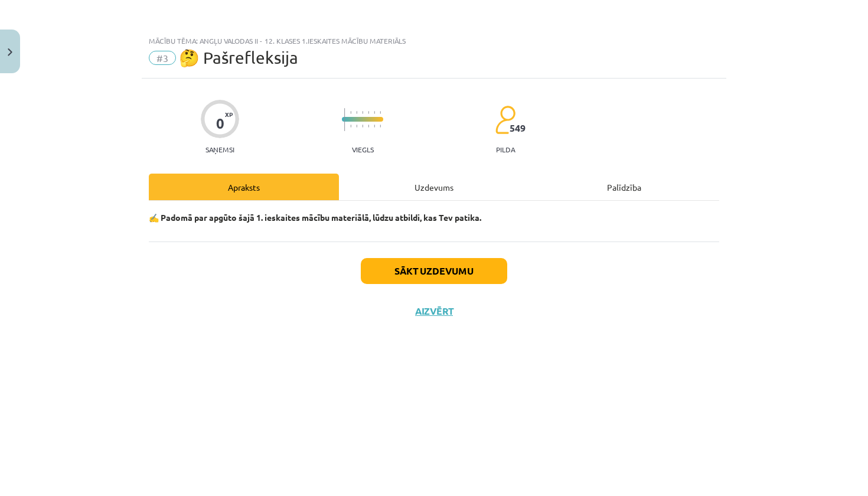  What do you see at coordinates (434, 311) in the screenshot?
I see `button: Aizvērt` at bounding box center [434, 311].